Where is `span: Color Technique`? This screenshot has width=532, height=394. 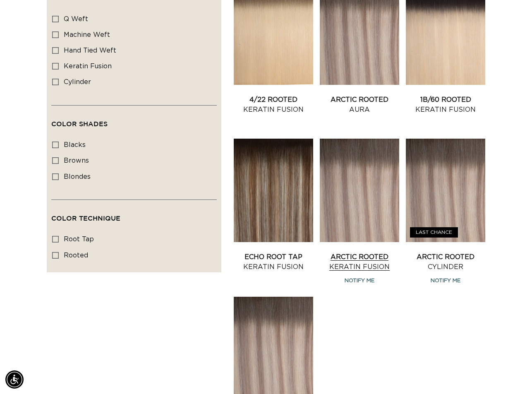
span: Color Technique is located at coordinates (86, 218).